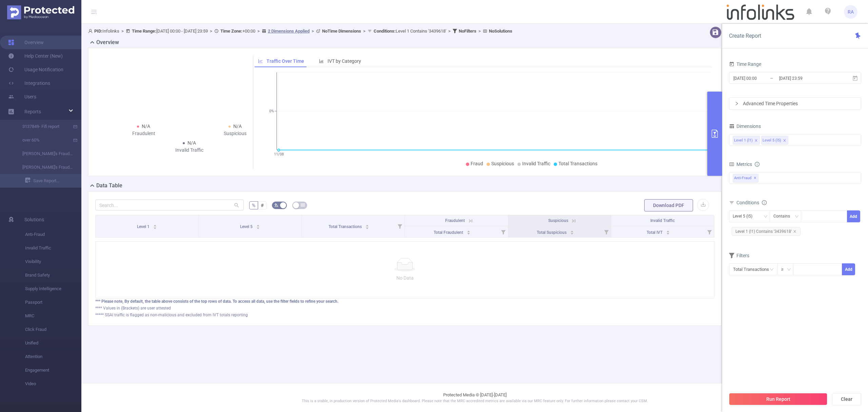  I want to click on button: Clear, so click(846, 399).